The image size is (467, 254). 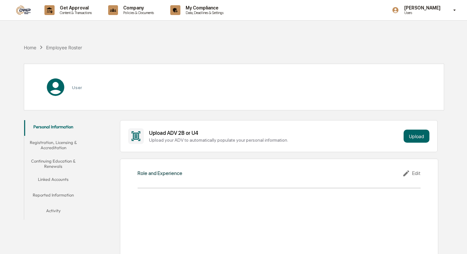 I want to click on p: Get Approval, so click(x=75, y=8).